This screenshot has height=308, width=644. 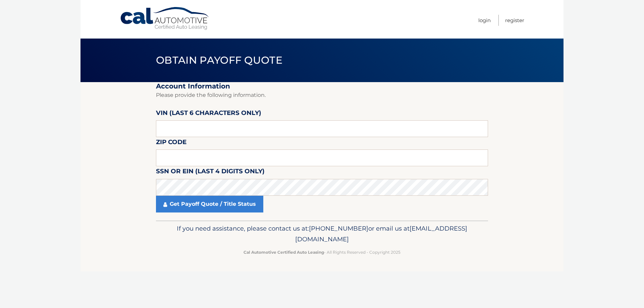 What do you see at coordinates (209, 205) in the screenshot?
I see `a: Get Payoff Quote / Title Status` at bounding box center [209, 205].